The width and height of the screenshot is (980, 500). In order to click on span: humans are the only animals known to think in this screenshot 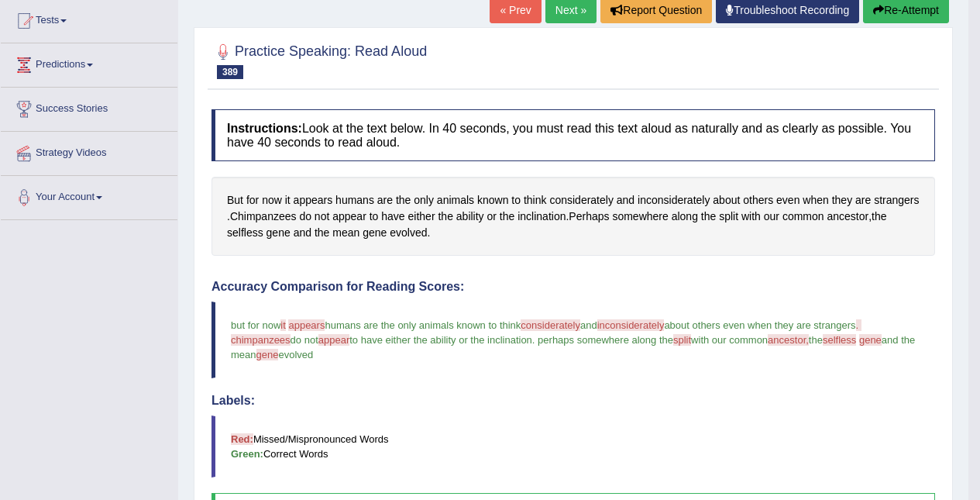, I will do `click(422, 325)`.